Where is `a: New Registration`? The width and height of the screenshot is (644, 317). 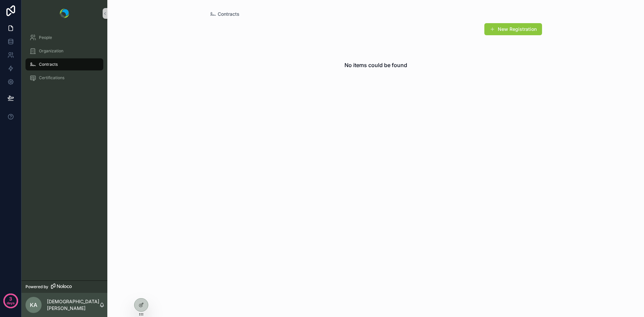 a: New Registration is located at coordinates (513, 29).